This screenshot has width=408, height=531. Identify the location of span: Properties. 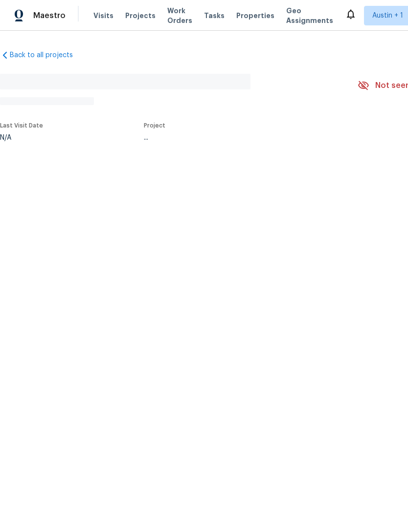
(255, 16).